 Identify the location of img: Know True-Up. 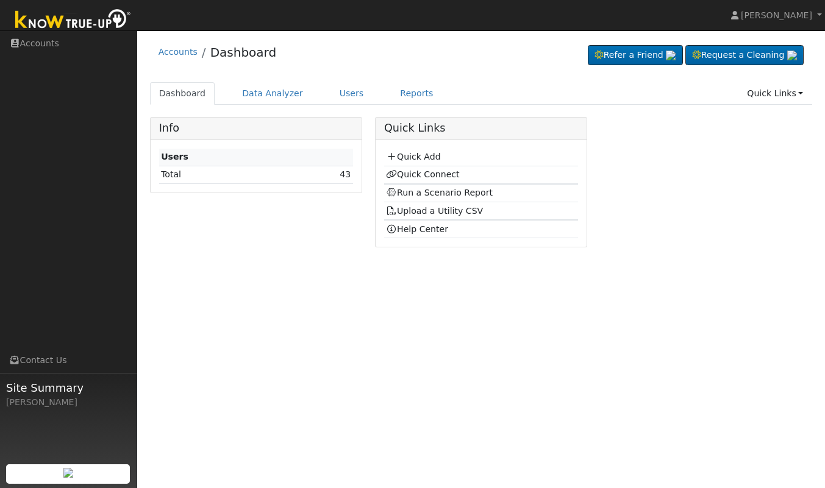
(73, 20).